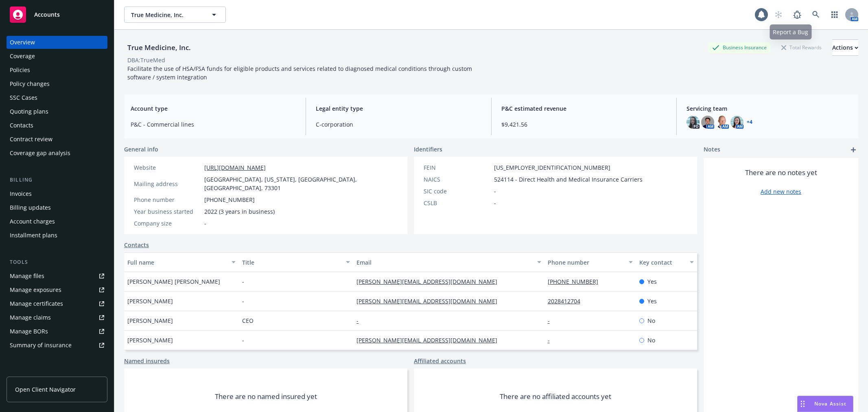  Describe the element at coordinates (440, 361) in the screenshot. I see `a: Affiliated accounts` at that location.